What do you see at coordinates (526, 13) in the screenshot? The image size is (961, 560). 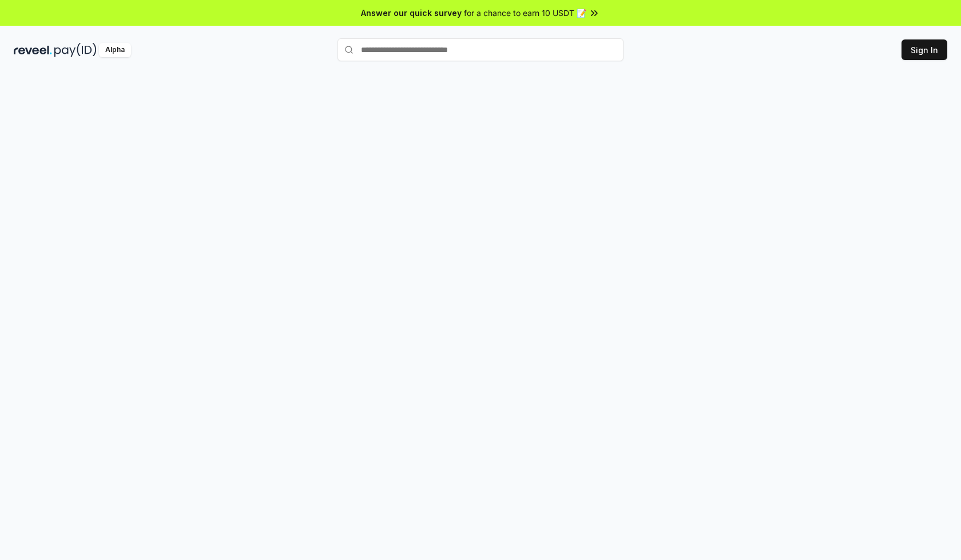 I see `span: for a chance to earn 10 USDT 📝` at bounding box center [526, 13].